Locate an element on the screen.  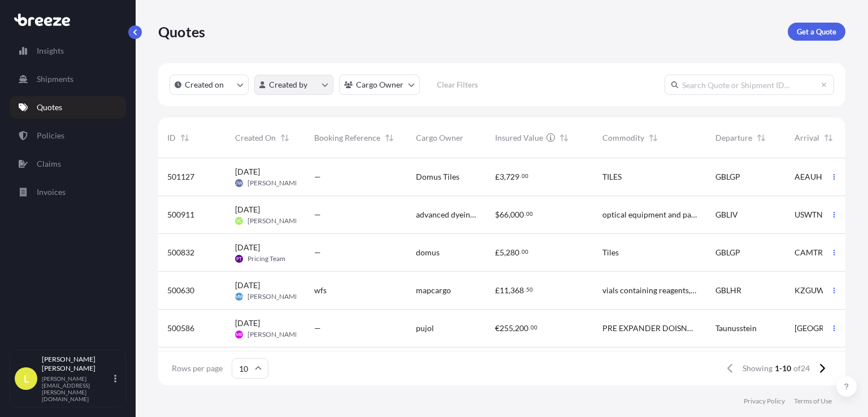
a: Get a Quote is located at coordinates (816, 32).